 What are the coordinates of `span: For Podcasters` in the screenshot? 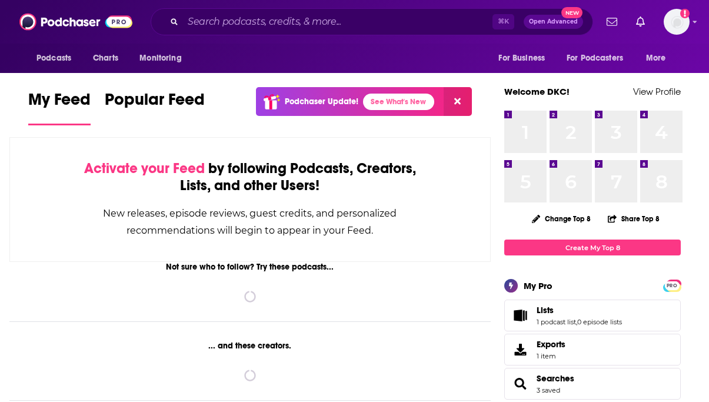 It's located at (595, 58).